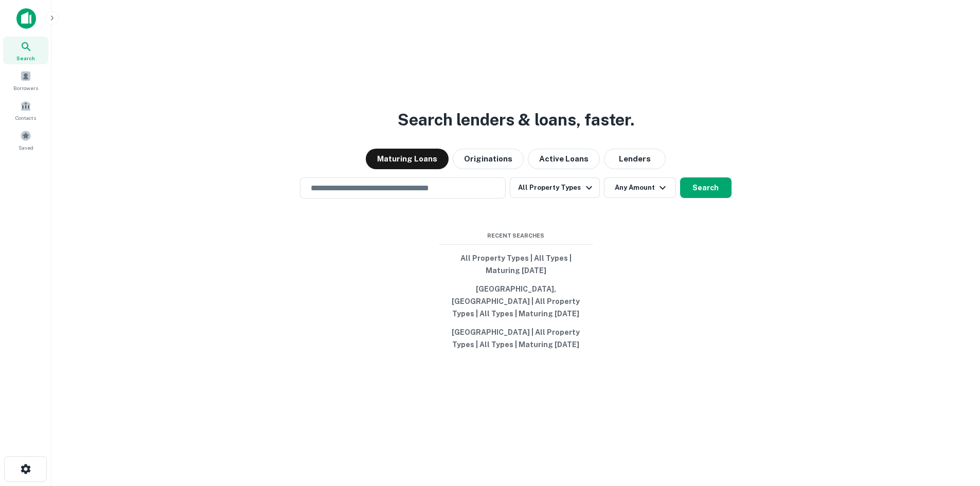  Describe the element at coordinates (26, 88) in the screenshot. I see `span: Borrowers` at that location.